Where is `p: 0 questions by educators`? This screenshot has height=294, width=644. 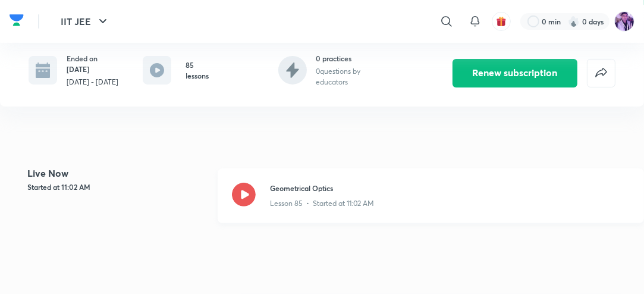 p: 0 questions by educators is located at coordinates (353, 77).